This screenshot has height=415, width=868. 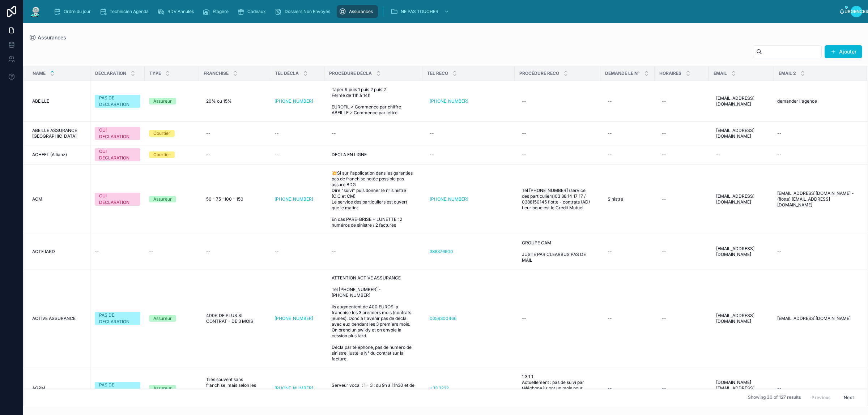 I want to click on span: 20% ou 15%, so click(x=219, y=102).